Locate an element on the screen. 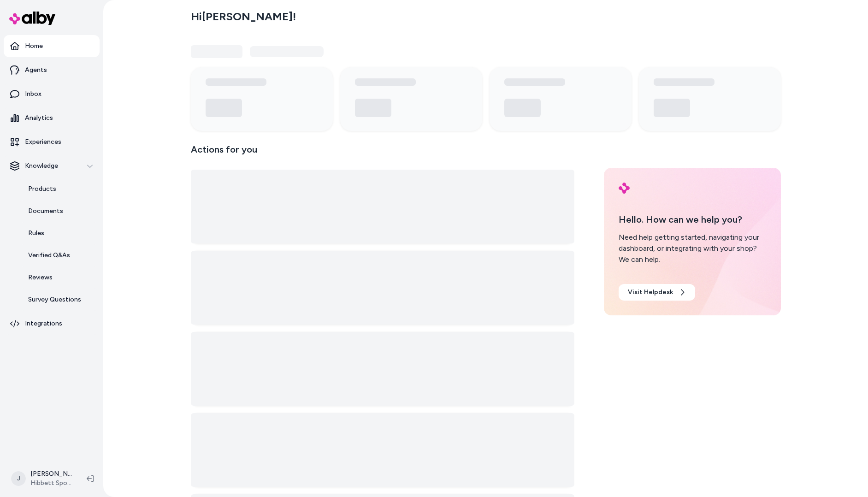 Image resolution: width=868 pixels, height=497 pixels. a: Survey Questions is located at coordinates (59, 300).